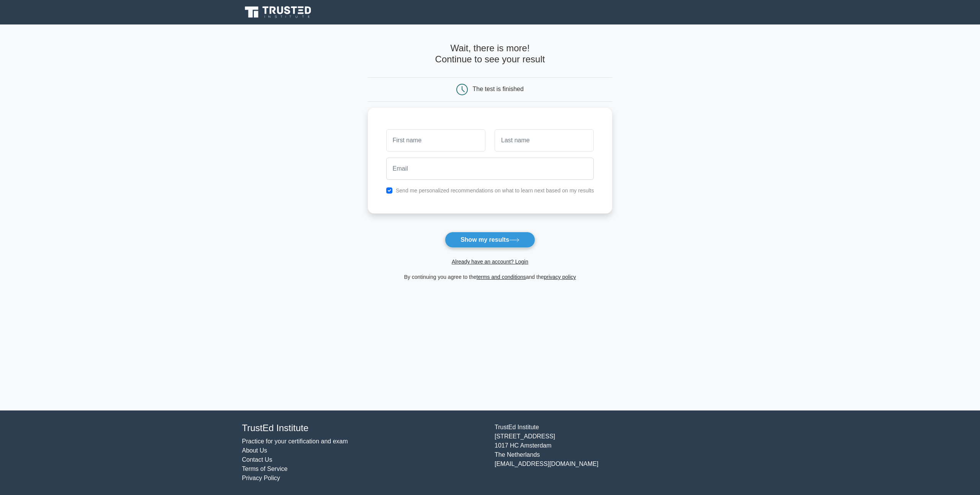 Image resolution: width=980 pixels, height=495 pixels. What do you see at coordinates (257, 460) in the screenshot?
I see `a: Contact Us` at bounding box center [257, 460].